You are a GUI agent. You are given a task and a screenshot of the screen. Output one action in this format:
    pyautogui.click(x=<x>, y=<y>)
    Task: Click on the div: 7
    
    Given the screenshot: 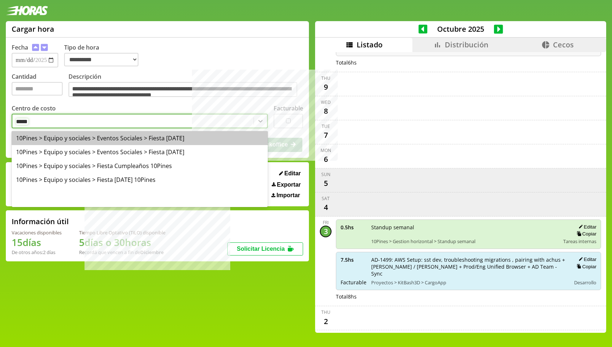 What is the action you would take?
    pyautogui.click(x=325, y=135)
    